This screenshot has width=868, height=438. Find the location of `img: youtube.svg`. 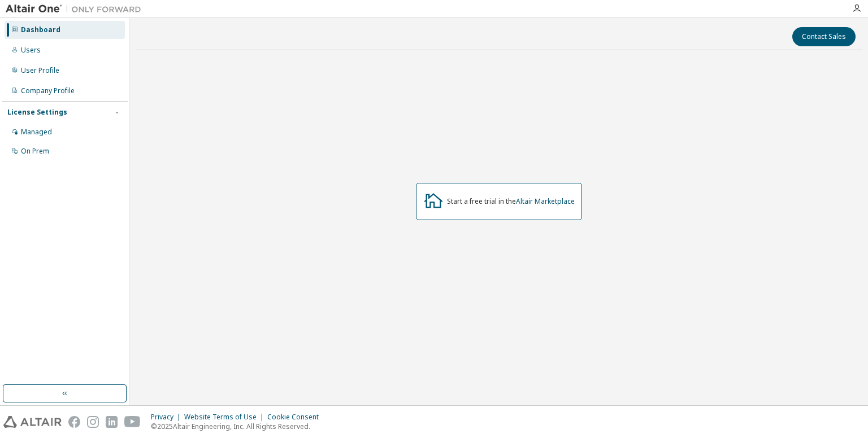

img: youtube.svg is located at coordinates (132, 422).